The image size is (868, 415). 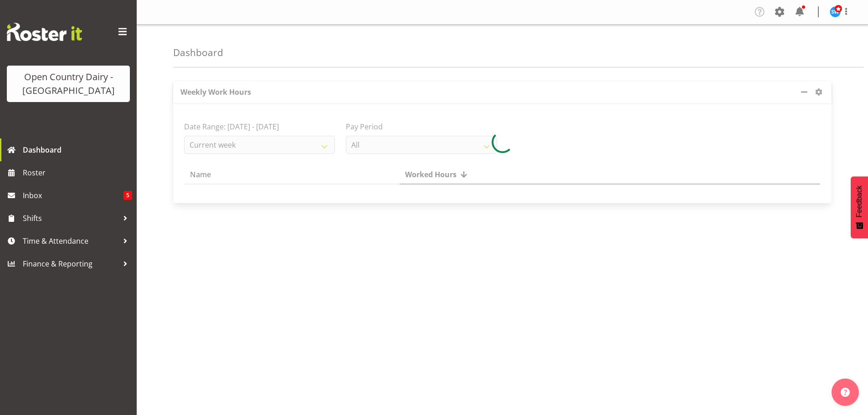 I want to click on span: Roster, so click(x=77, y=172).